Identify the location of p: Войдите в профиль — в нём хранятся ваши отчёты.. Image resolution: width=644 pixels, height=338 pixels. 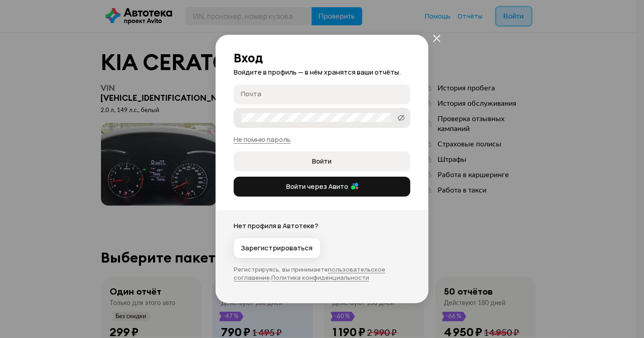
(322, 72).